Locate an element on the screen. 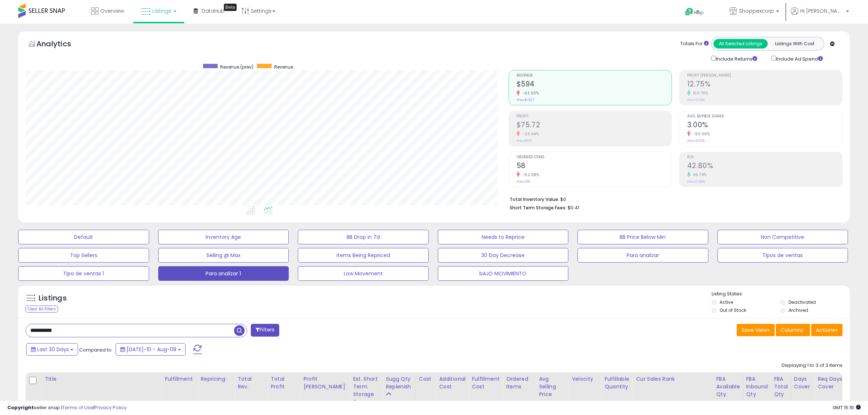  i: Get Help is located at coordinates (689, 12).